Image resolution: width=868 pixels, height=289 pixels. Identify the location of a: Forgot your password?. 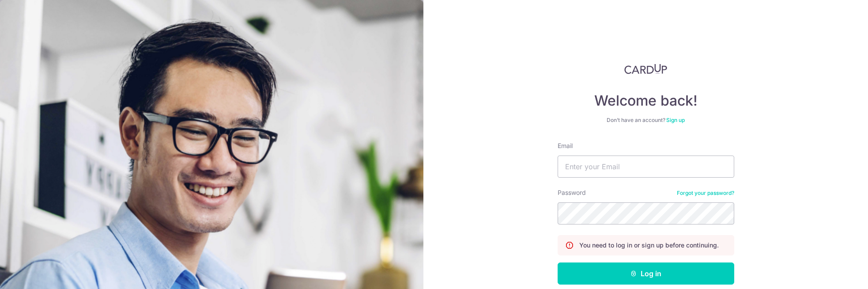
(706, 193).